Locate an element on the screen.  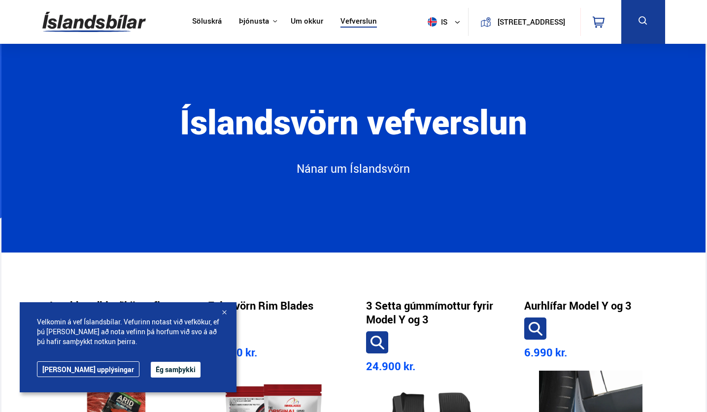
span: 24.900 kr. is located at coordinates (391, 366).